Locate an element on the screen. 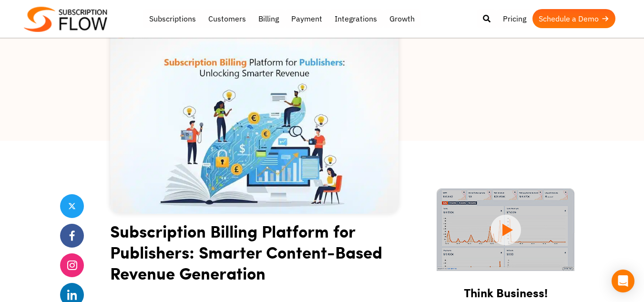  a: Customers is located at coordinates (227, 19).